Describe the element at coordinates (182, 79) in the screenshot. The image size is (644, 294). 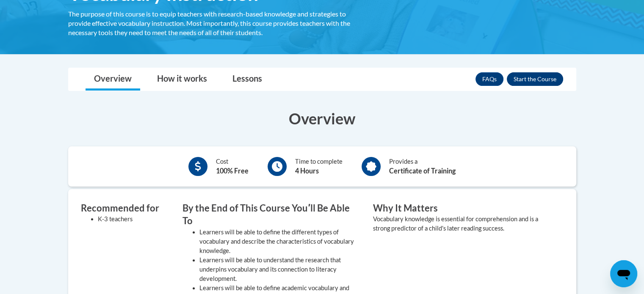
I see `a: How it works` at that location.